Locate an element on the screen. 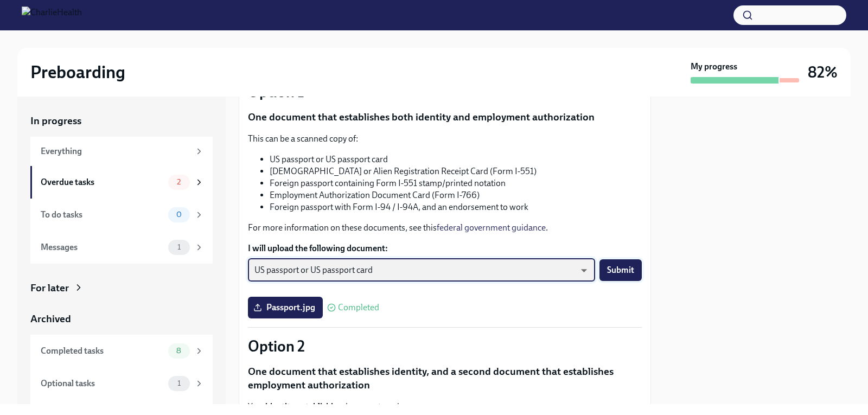 The image size is (868, 415). a: In progress is located at coordinates (122, 121).